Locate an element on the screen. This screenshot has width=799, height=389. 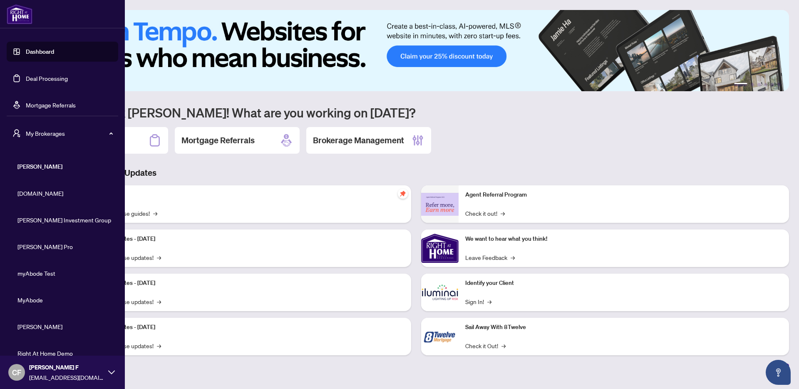
a: Check it out!→ is located at coordinates (485, 213).